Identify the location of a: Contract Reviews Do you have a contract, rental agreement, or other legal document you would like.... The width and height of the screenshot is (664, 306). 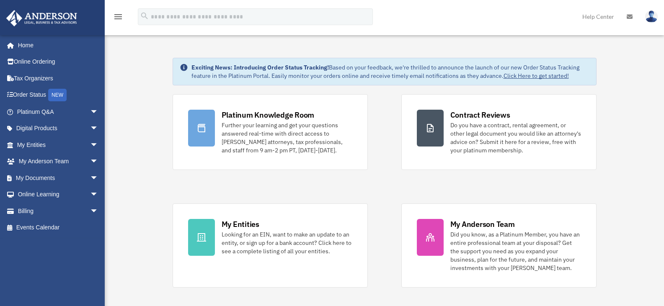
(499, 132).